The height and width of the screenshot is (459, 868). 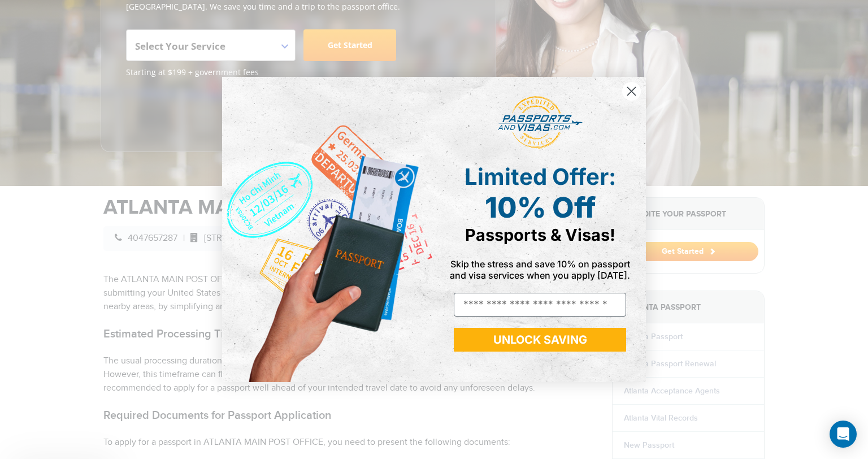 What do you see at coordinates (540, 123) in the screenshot?
I see `img: passports and visas` at bounding box center [540, 123].